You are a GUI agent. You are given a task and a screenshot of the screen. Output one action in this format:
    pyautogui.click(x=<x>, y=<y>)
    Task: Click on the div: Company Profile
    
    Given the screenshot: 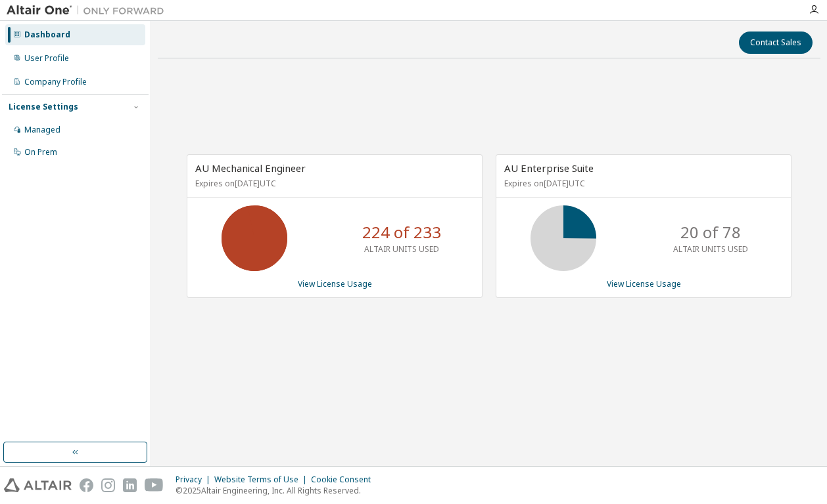 What is the action you would take?
    pyautogui.click(x=55, y=83)
    